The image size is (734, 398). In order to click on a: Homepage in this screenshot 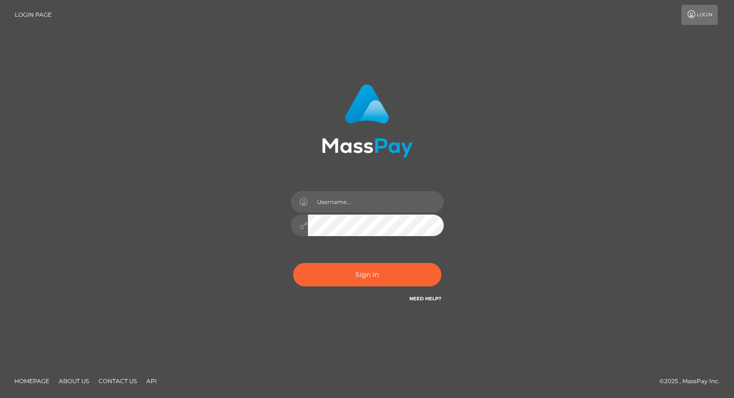, I will do `click(32, 380)`.